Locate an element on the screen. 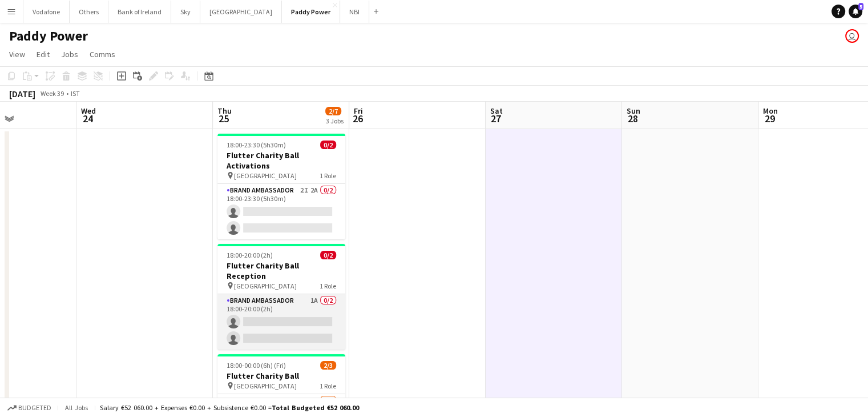 This screenshot has height=417, width=868. button: Others is located at coordinates (89, 12).